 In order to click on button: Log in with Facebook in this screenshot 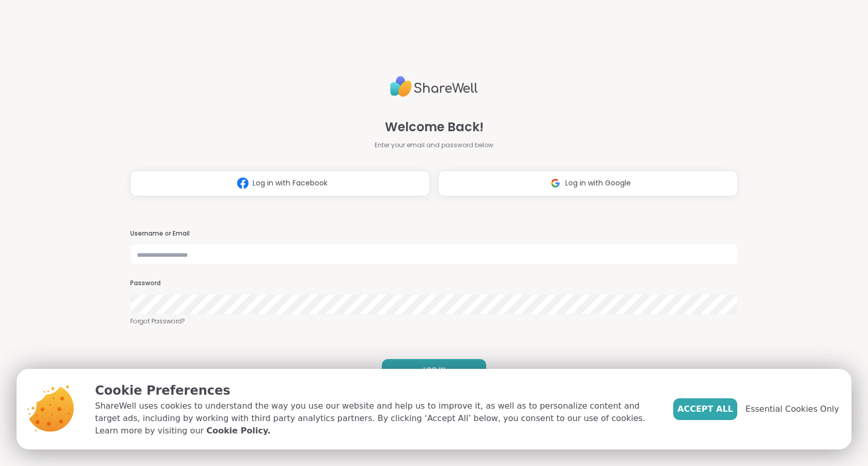, I will do `click(280, 183)`.